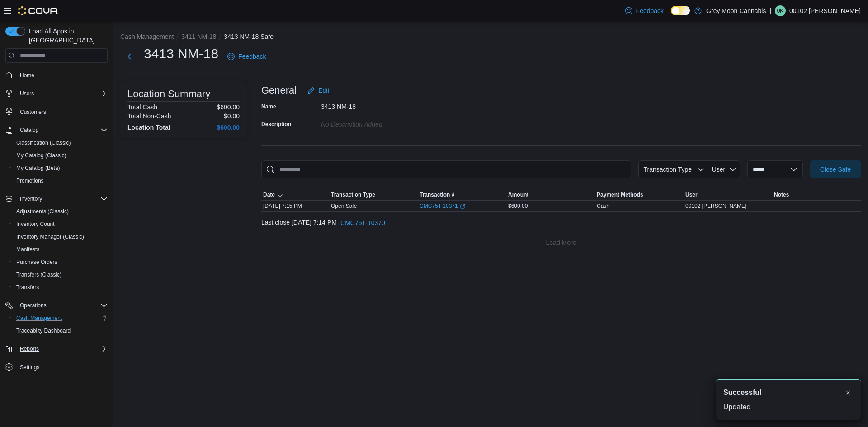  What do you see at coordinates (35, 224) in the screenshot?
I see `span: Inventory Count` at bounding box center [35, 224].